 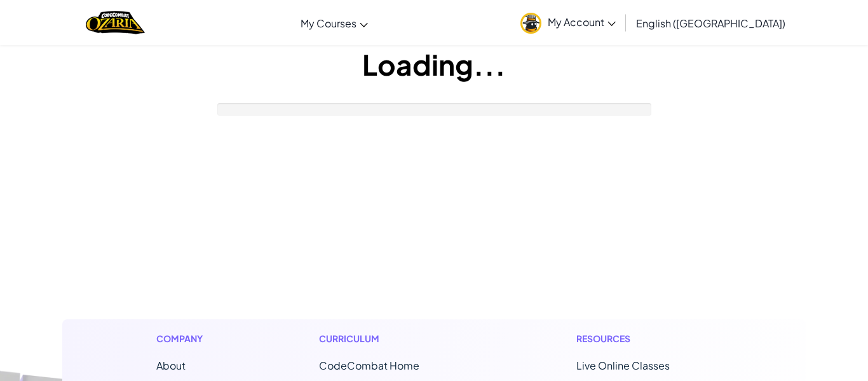 I want to click on a: My Account, so click(x=569, y=22).